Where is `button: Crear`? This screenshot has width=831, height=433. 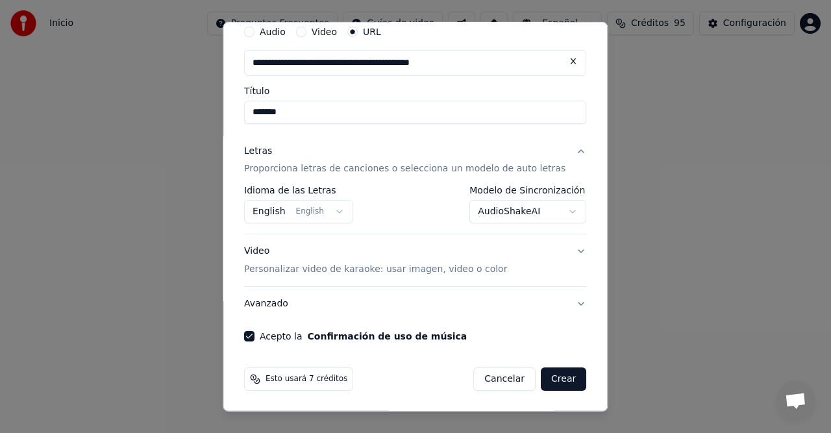 button: Crear is located at coordinates (564, 379).